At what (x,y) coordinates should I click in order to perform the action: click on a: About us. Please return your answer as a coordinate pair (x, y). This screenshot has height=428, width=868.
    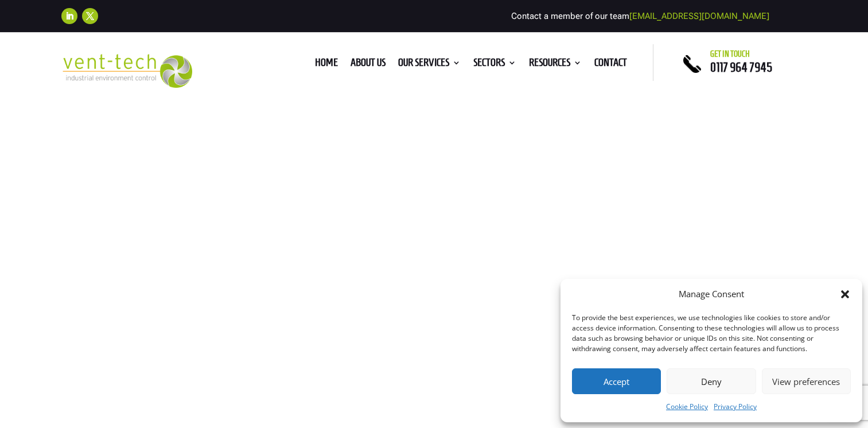
    Looking at the image, I should click on (368, 65).